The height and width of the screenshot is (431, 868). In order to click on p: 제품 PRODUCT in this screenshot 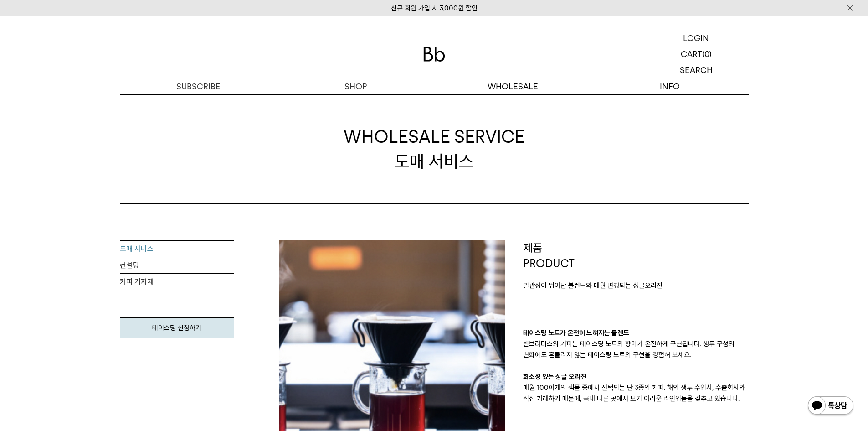, I will do `click(636, 255)`.